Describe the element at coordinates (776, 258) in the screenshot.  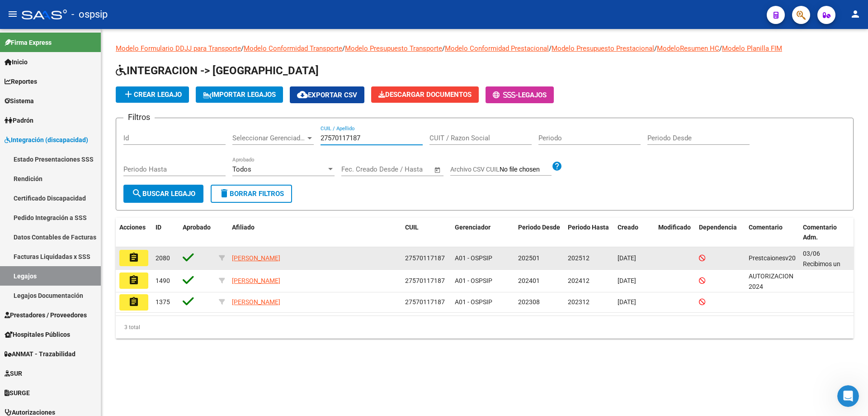
I see `span: Prestcaionesv2025` at that location.